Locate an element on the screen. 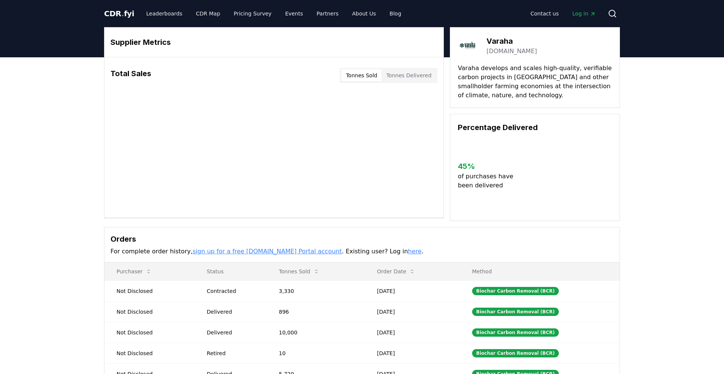 This screenshot has height=374, width=724. button: Order Date is located at coordinates (396, 271).